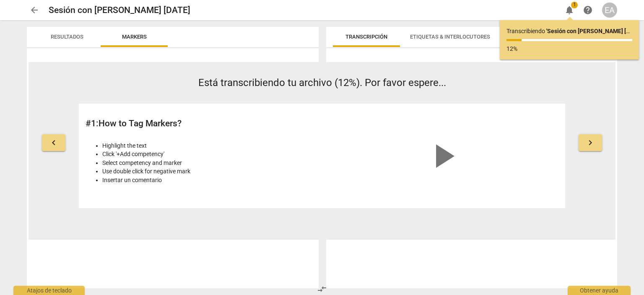  Describe the element at coordinates (35, 10) in the screenshot. I see `span: arrow_back` at that location.